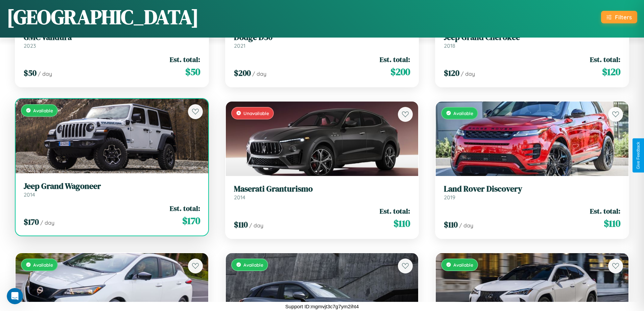 Image resolution: width=644 pixels, height=311 pixels. I want to click on p: Support ID: mgmvjt3c7g7ym2iht4, so click(322, 307).